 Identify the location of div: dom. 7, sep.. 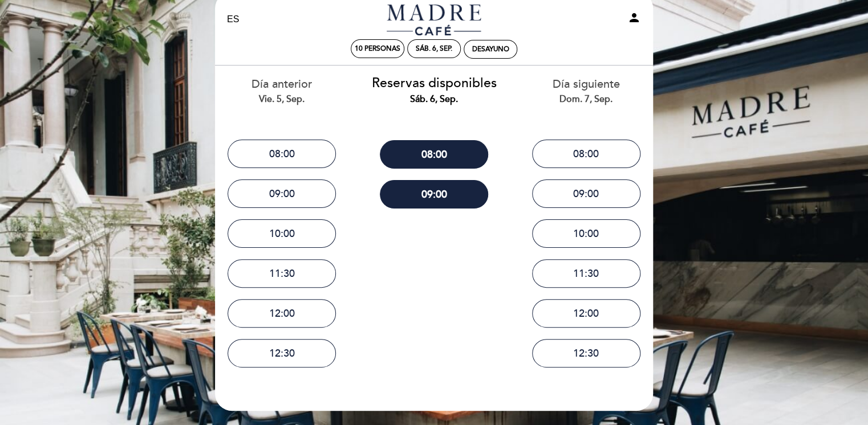
(586, 99).